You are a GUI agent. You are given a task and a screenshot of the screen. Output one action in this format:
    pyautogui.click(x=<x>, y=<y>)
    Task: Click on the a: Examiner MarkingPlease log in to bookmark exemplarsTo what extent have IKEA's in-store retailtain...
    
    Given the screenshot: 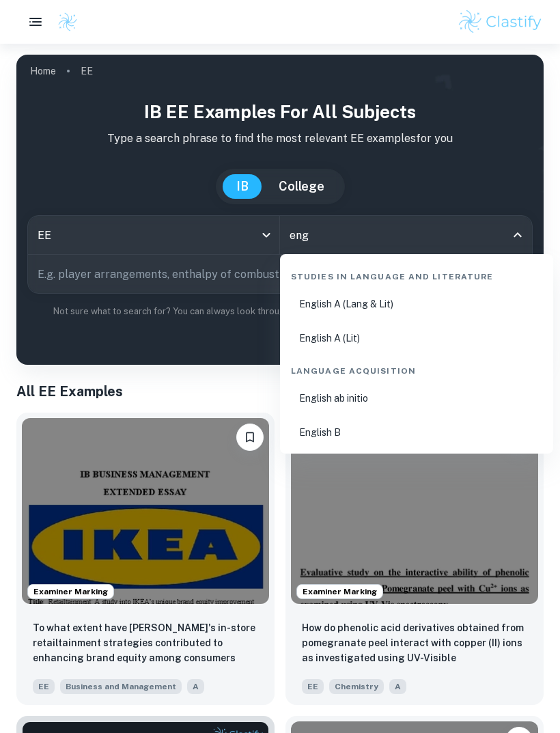 What is the action you would take?
    pyautogui.click(x=146, y=559)
    